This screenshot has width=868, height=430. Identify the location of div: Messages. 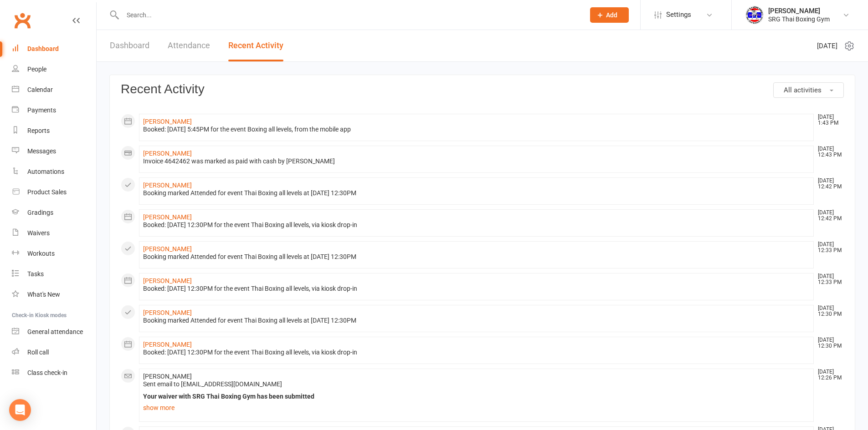
(42, 151).